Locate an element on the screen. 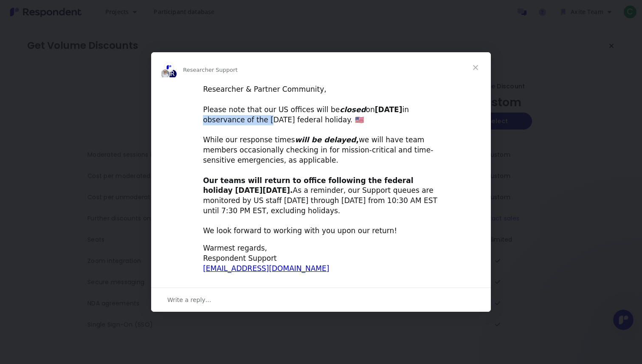 This screenshot has height=364, width=642. span: Researcher Support is located at coordinates (210, 70).